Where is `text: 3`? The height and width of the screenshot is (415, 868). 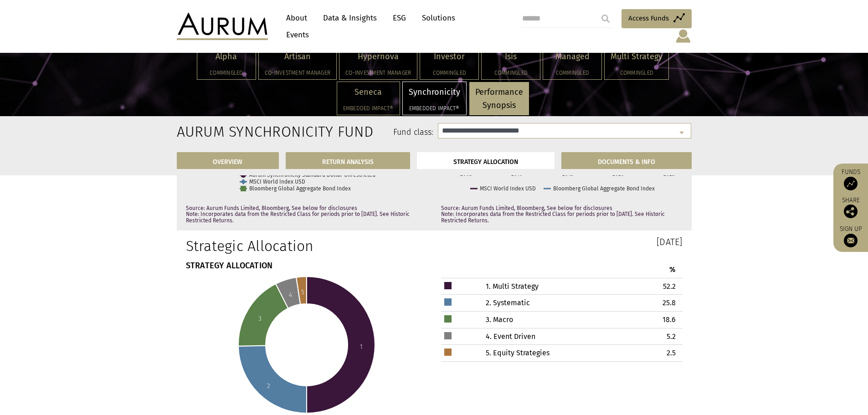 text: 3 is located at coordinates (260, 319).